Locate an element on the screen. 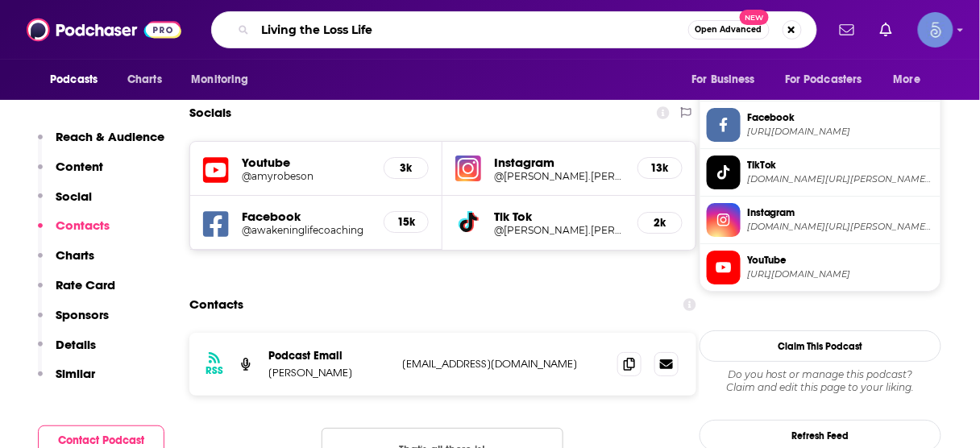  h5: Youtube is located at coordinates (306, 162).